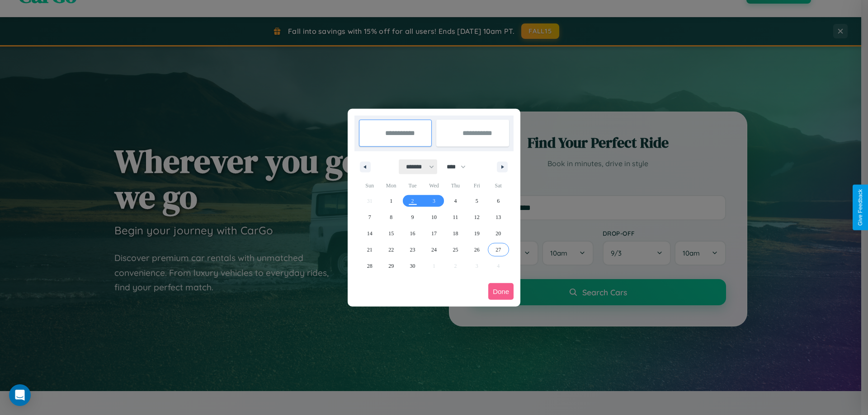 This screenshot has height=415, width=868. What do you see at coordinates (434, 250) in the screenshot?
I see `button: 24` at bounding box center [434, 250].